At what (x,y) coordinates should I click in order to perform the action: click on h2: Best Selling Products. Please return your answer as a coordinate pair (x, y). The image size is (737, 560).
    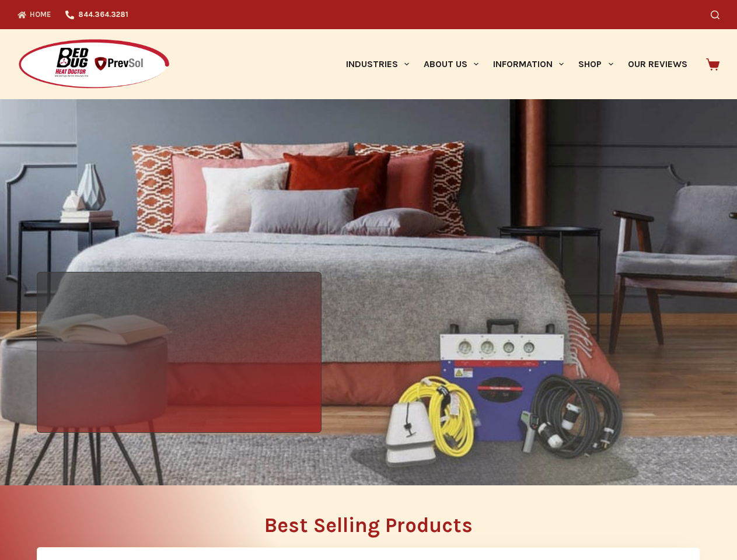
    Looking at the image, I should click on (368, 525).